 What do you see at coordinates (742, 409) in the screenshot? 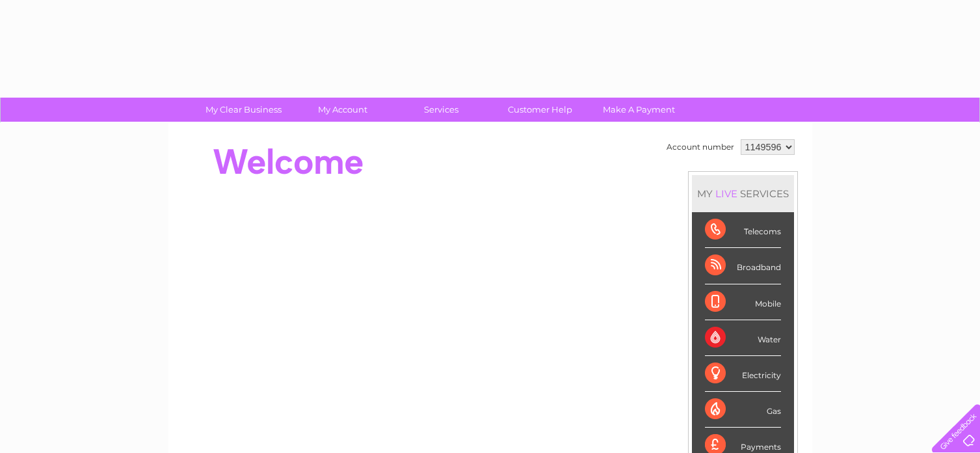
I see `div: Gas` at bounding box center [742, 409].